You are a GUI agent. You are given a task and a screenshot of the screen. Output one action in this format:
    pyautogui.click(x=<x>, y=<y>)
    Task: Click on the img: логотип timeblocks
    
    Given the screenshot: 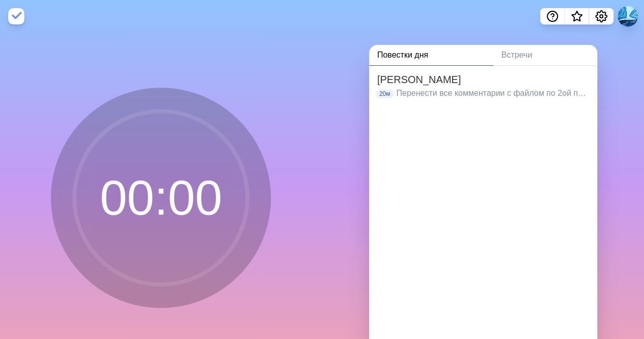 What is the action you would take?
    pyautogui.click(x=16, y=16)
    